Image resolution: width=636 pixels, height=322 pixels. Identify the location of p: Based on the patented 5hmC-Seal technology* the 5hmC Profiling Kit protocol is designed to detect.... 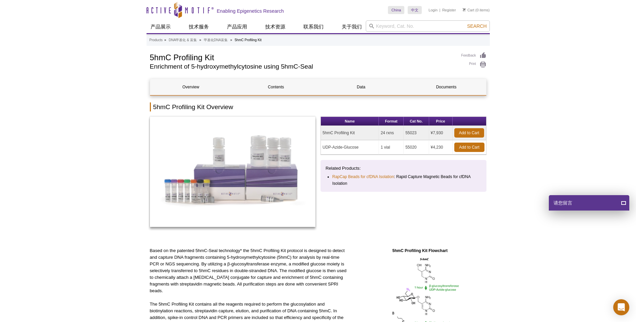
(249, 271).